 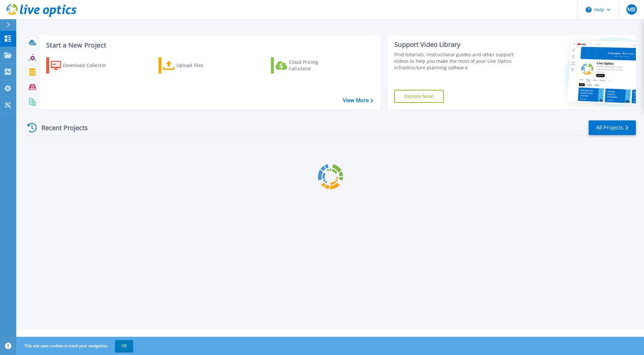 I want to click on a: Download Collector, so click(x=82, y=65).